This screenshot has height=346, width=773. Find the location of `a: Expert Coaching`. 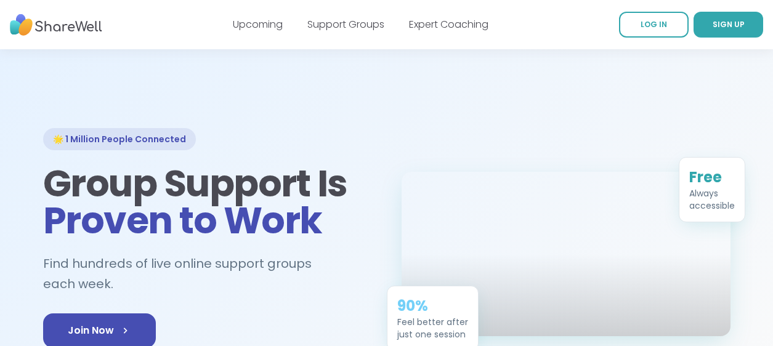

a: Expert Coaching is located at coordinates (449, 24).